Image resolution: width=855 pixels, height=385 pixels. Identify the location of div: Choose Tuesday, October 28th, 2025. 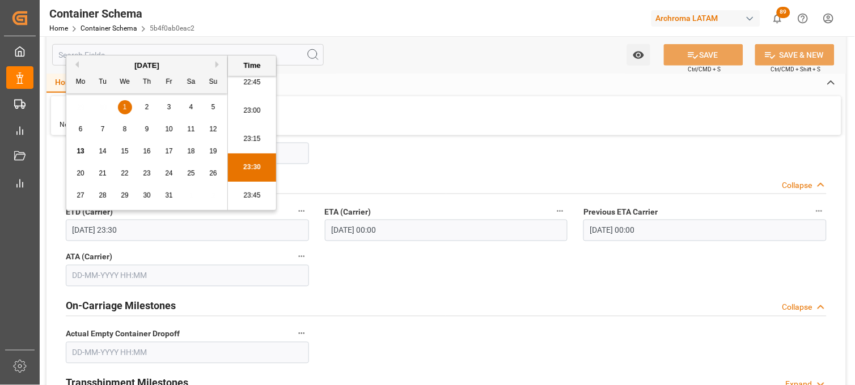
(103, 196).